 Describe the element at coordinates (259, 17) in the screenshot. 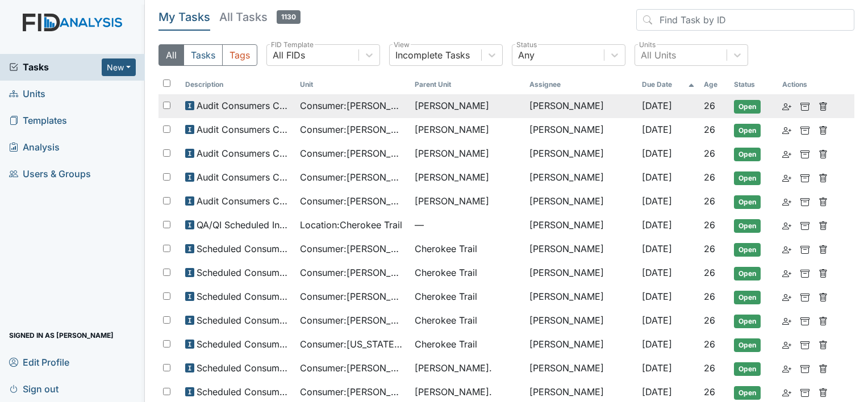

I see `h5: All Tasks` at that location.